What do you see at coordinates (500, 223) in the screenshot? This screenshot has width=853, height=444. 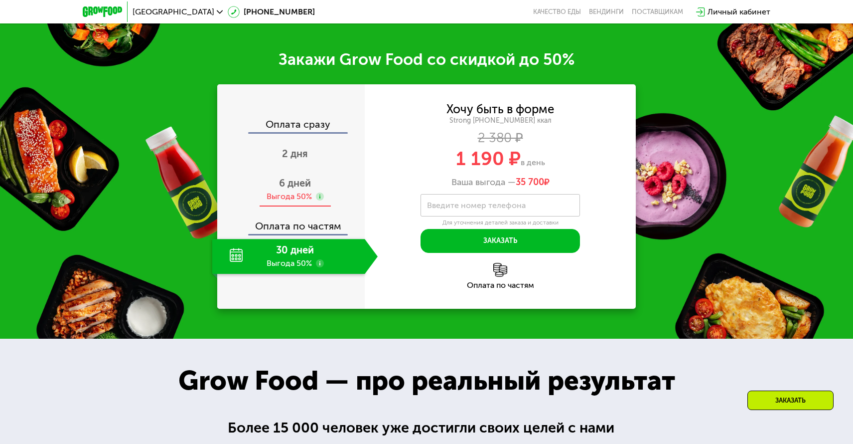 I see `div: Для уточнения деталей заказа и доставки` at bounding box center [500, 223].